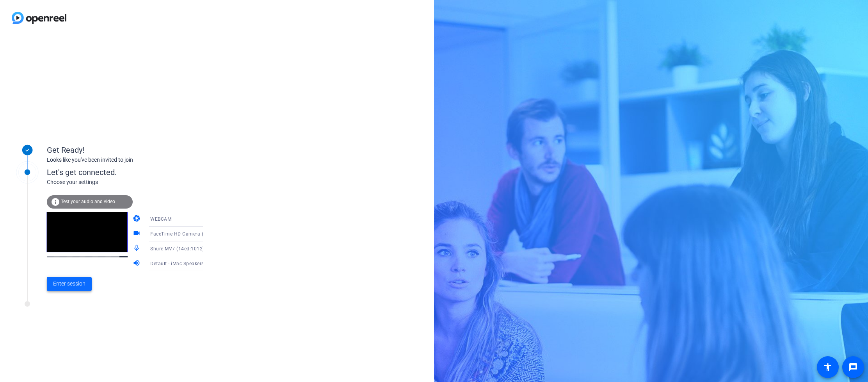 This screenshot has width=868, height=382. Describe the element at coordinates (177, 249) in the screenshot. I see `span: Shure MV7 (14ed:1012)` at that location.